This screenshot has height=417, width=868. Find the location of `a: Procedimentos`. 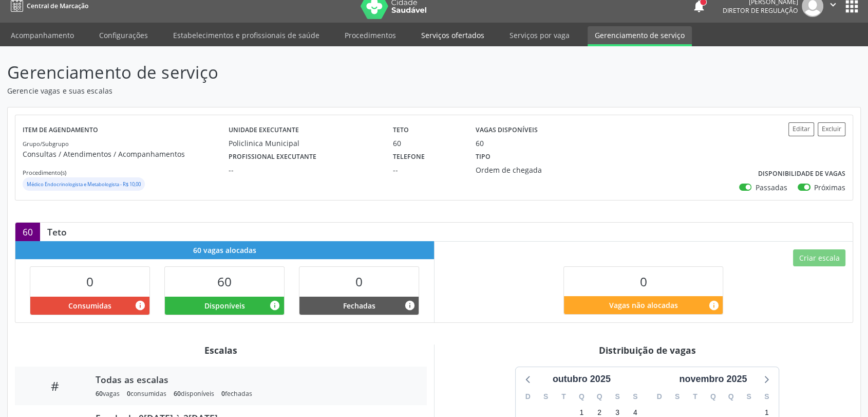

a: Procedimentos is located at coordinates (371, 35).